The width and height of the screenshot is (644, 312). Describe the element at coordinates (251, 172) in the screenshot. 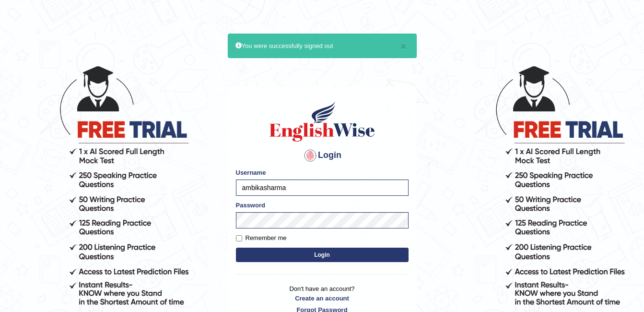

I see `label: Username` at that location.